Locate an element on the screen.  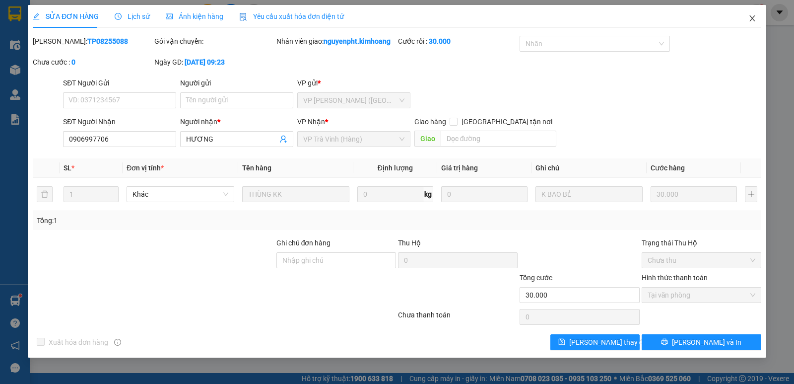
img: icon is located at coordinates (243, 17).